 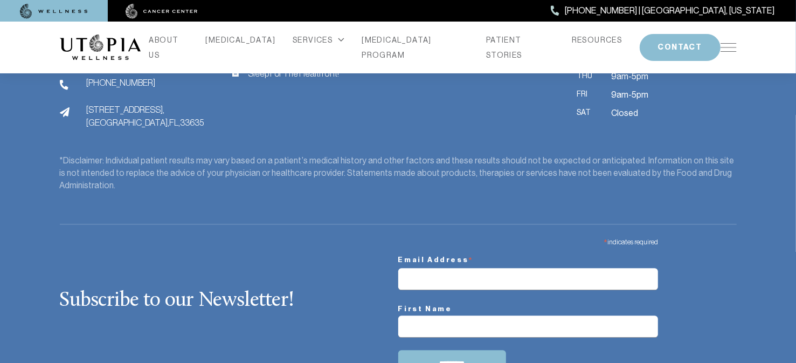 I want to click on img: address, so click(x=65, y=112).